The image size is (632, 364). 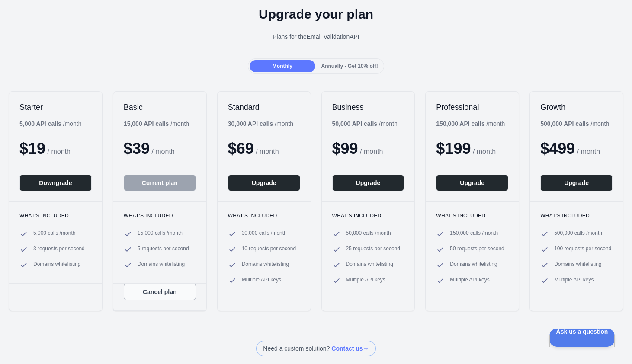 I want to click on span: $ 499, so click(x=558, y=149).